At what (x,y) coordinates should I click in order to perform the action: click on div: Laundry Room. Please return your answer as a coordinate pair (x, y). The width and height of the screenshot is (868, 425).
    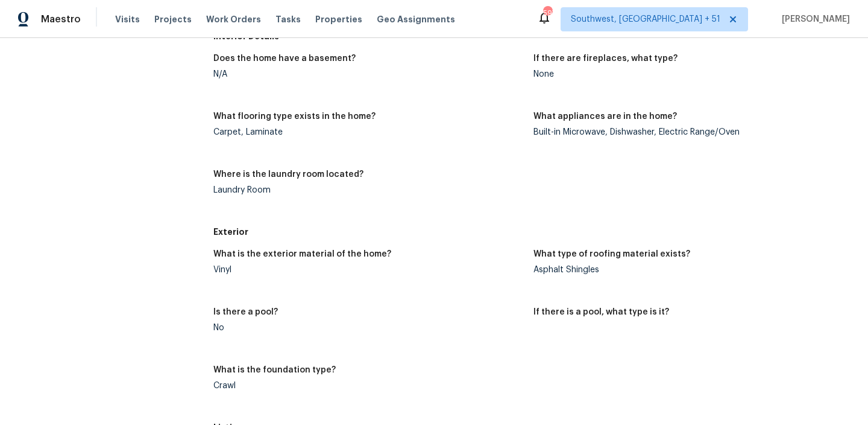
    Looking at the image, I should click on (368, 190).